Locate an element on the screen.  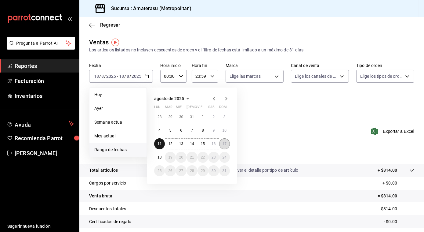
span: Hoy is located at coordinates (118, 94).